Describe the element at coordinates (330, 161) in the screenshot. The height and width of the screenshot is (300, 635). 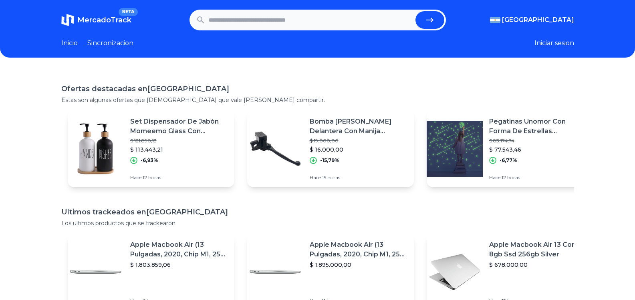
I see `p: -15,79%` at that location.